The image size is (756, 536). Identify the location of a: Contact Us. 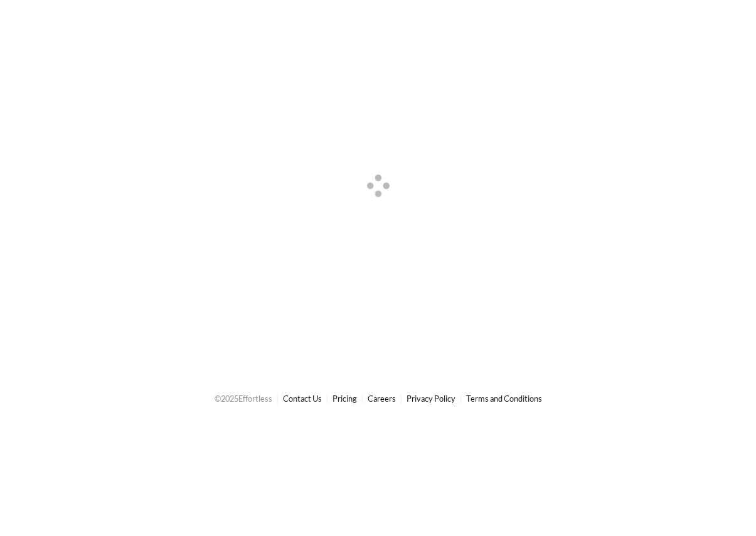
(302, 398).